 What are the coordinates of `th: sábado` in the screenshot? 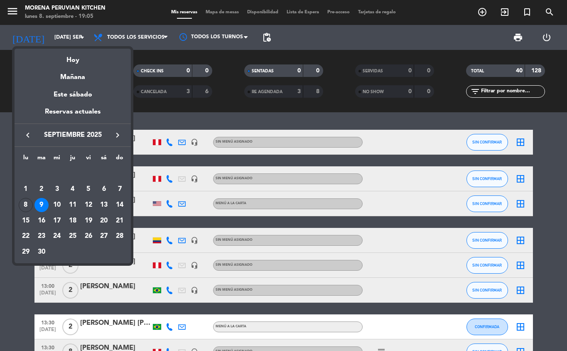 It's located at (104, 159).